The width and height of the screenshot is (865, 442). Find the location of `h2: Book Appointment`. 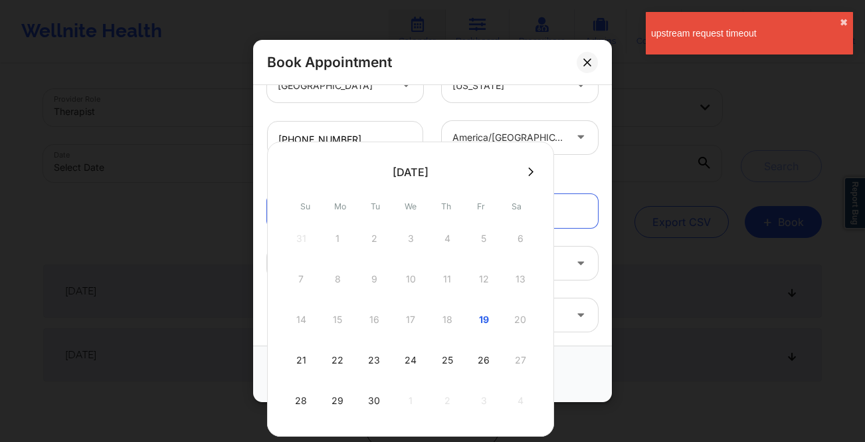

h2: Book Appointment is located at coordinates (330, 62).